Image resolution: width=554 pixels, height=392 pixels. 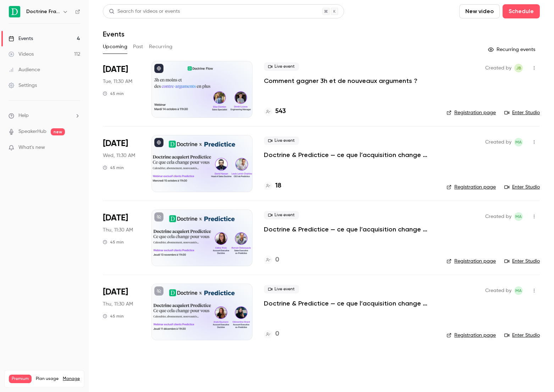 I want to click on span: new, so click(x=58, y=132).